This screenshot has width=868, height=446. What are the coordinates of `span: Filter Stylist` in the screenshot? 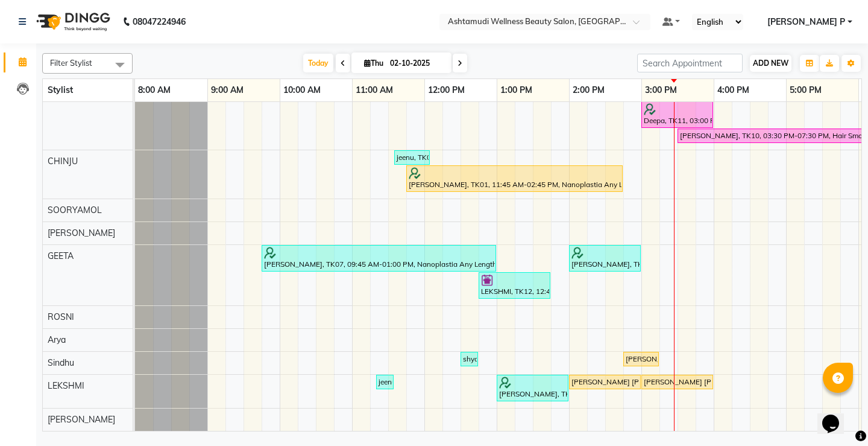 It's located at (71, 62).